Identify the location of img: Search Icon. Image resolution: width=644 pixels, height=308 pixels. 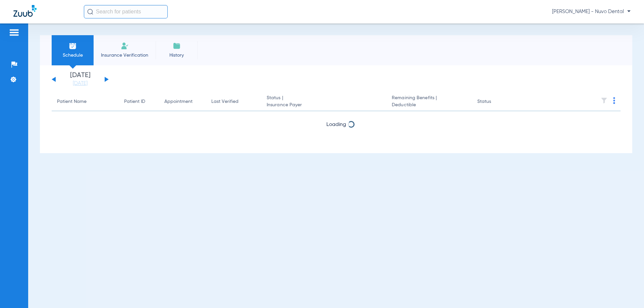
(90, 12).